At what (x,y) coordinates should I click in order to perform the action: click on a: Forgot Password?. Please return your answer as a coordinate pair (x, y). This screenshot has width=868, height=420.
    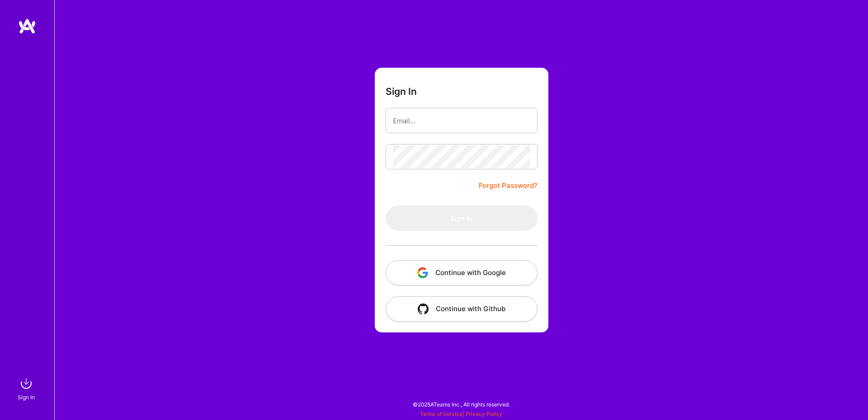
    Looking at the image, I should click on (508, 186).